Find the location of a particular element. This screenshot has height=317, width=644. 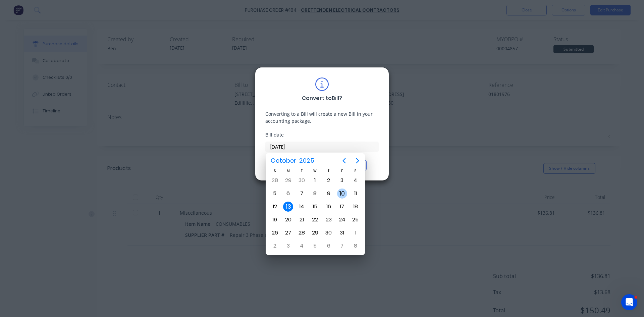

div: Tuesday, October 21, 2025 is located at coordinates (301, 220).